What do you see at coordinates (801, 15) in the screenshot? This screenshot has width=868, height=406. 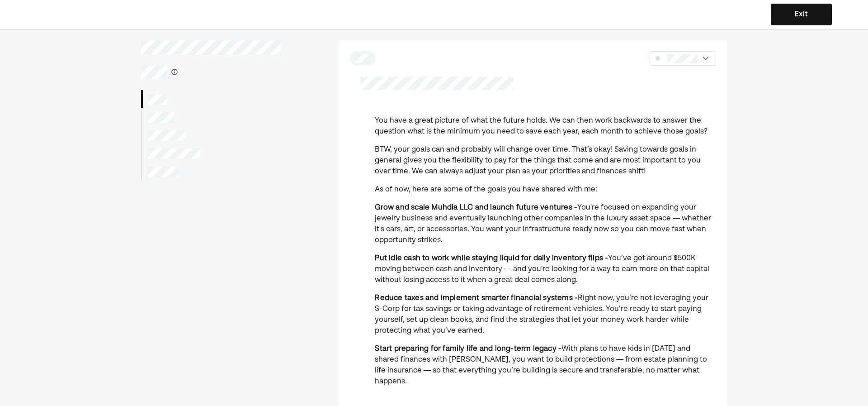 I see `button: Exit` at bounding box center [801, 15].